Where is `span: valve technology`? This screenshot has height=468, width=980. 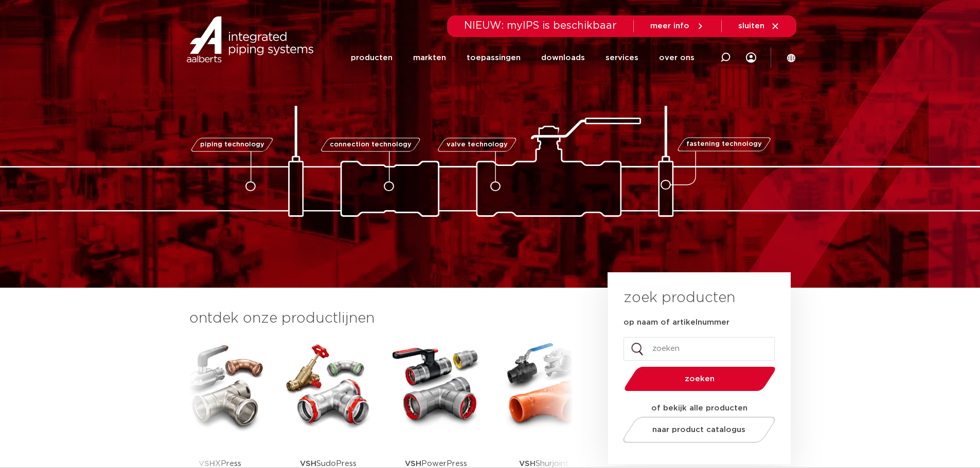
span: valve technology is located at coordinates (477, 144).